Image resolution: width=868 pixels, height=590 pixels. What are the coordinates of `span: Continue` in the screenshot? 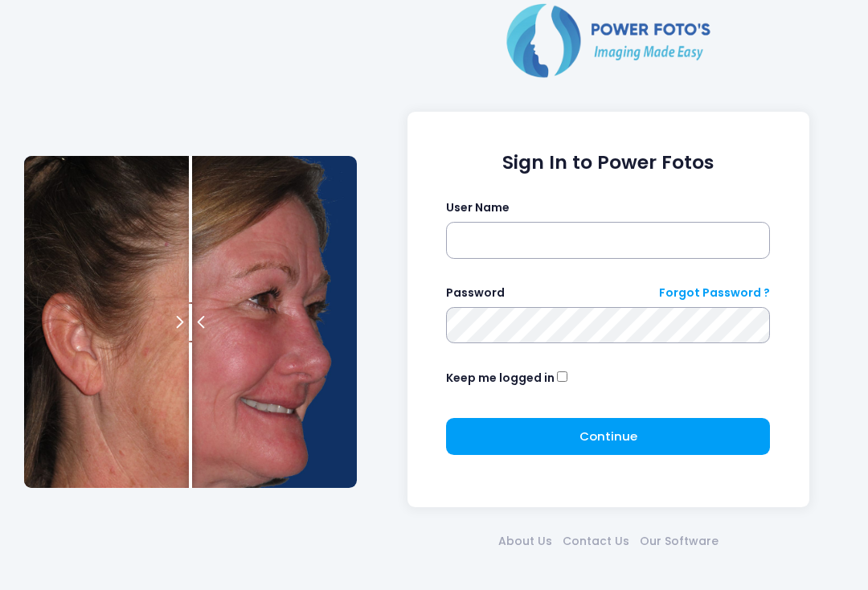 It's located at (608, 435).